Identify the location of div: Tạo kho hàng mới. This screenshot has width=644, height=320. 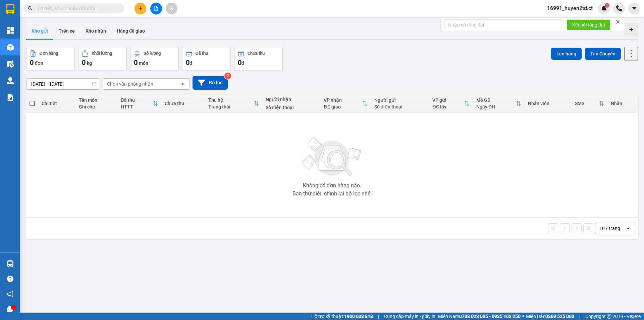
(631, 29).